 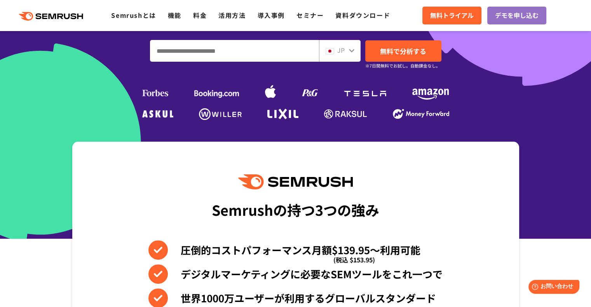 What do you see at coordinates (295, 250) in the screenshot?
I see `li: 圧倒的コストパフォーマンス月額$139.95〜利用可能` at bounding box center [295, 250].